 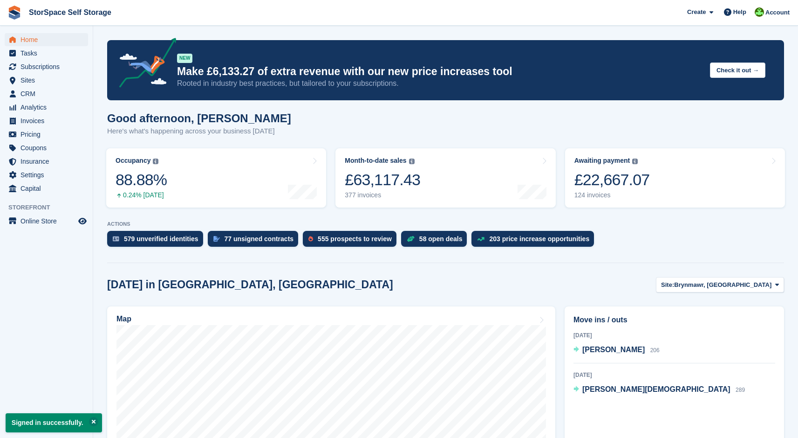 I want to click on div: 377 invoices, so click(x=383, y=195).